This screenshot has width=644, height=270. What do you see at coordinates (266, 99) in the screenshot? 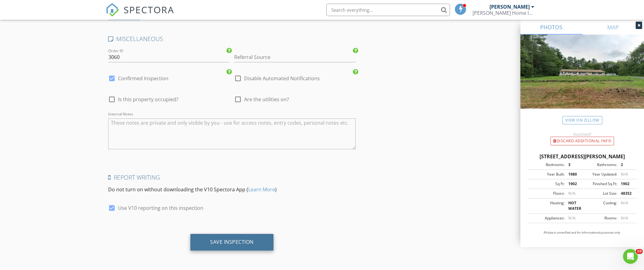
I see `span: Are the utilities on?` at bounding box center [266, 99].